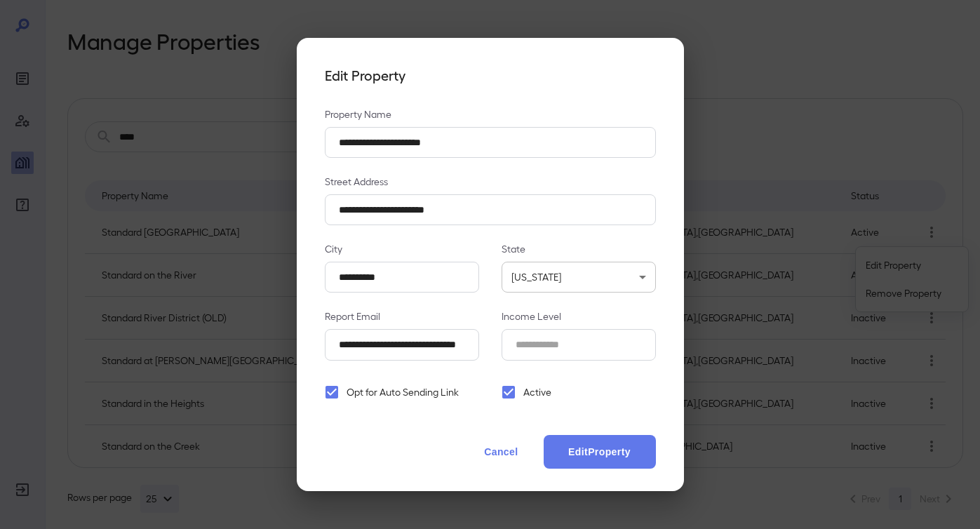 Image resolution: width=980 pixels, height=529 pixels. I want to click on p: Street Address, so click(490, 182).